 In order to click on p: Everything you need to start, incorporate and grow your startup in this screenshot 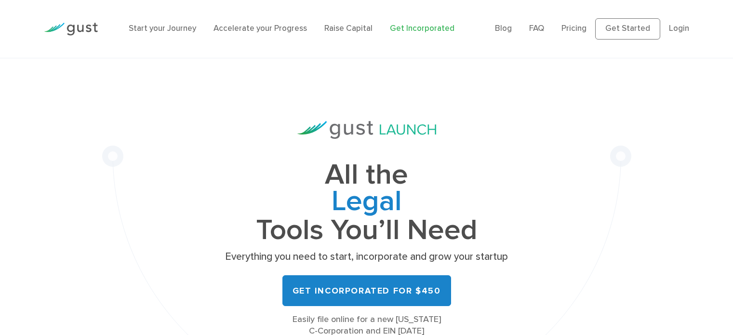, I will do `click(367, 257)`.